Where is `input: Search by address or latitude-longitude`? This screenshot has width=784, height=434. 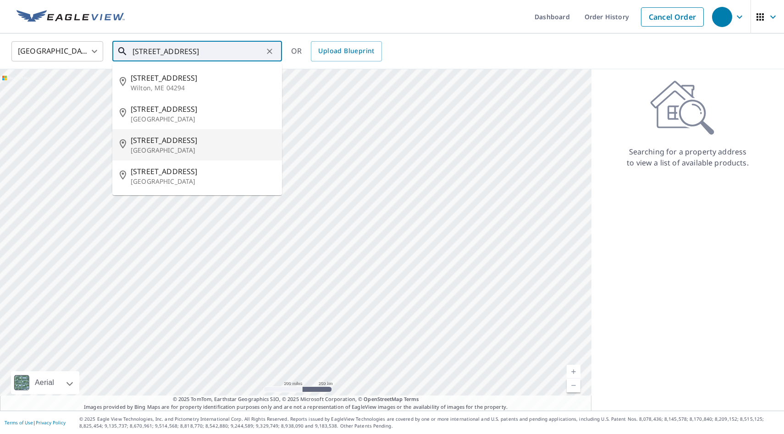
input: Search by address or latitude-longitude is located at coordinates (198, 51).